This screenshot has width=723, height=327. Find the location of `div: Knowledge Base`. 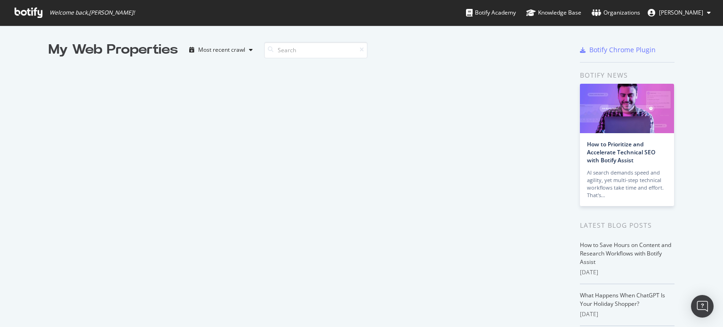

div: Knowledge Base is located at coordinates (553, 13).